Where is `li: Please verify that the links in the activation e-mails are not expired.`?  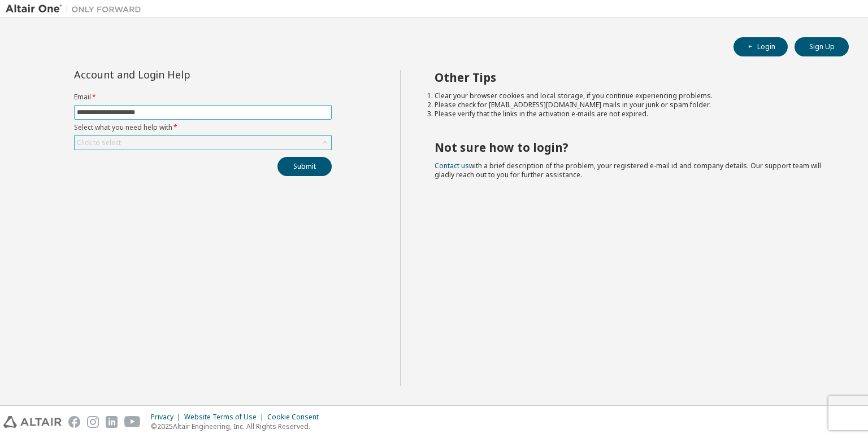 li: Please verify that the links in the activation e-mails are not expired. is located at coordinates (632, 114).